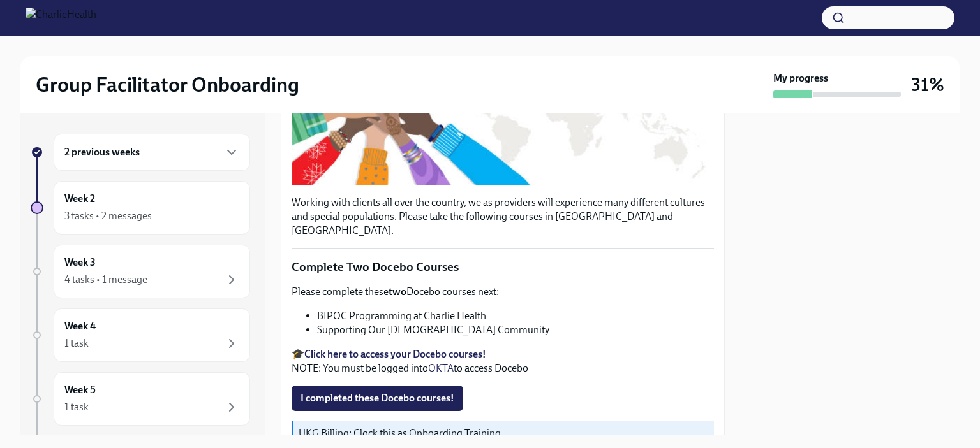 This screenshot has height=448, width=980. What do you see at coordinates (516, 317) in the screenshot?
I see `li: BIPOC Programming at Charlie Health` at bounding box center [516, 317].